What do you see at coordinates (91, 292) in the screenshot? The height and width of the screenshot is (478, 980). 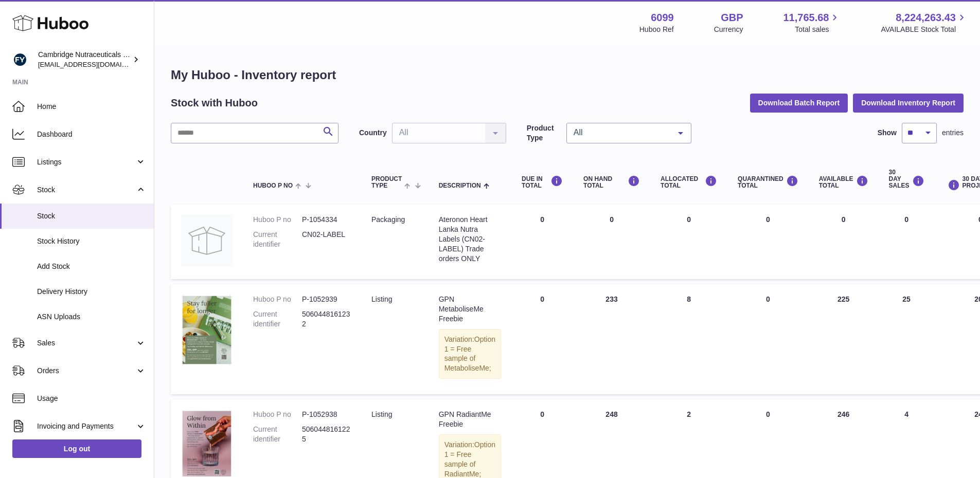 I see `span: Delivery History` at bounding box center [91, 292].